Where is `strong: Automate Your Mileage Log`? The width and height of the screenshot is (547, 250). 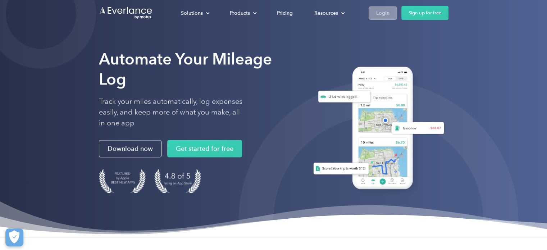
strong: Automate Your Mileage Log is located at coordinates (185, 69).